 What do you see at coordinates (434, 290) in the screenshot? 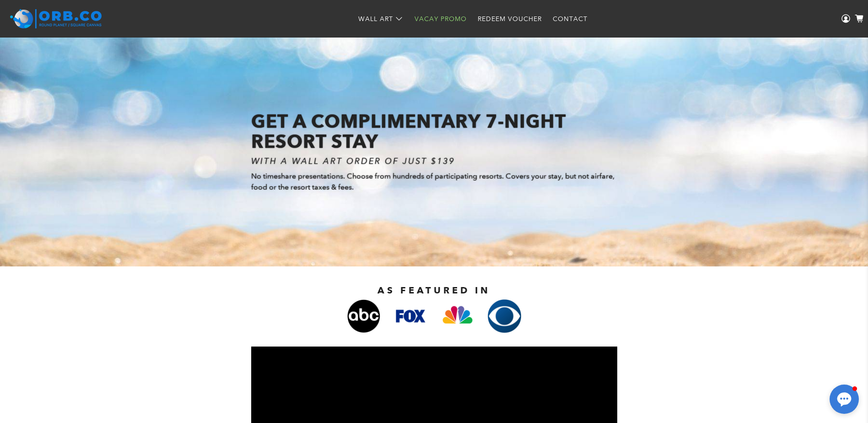
I see `h2: AS FEATURED IN` at bounding box center [434, 290].